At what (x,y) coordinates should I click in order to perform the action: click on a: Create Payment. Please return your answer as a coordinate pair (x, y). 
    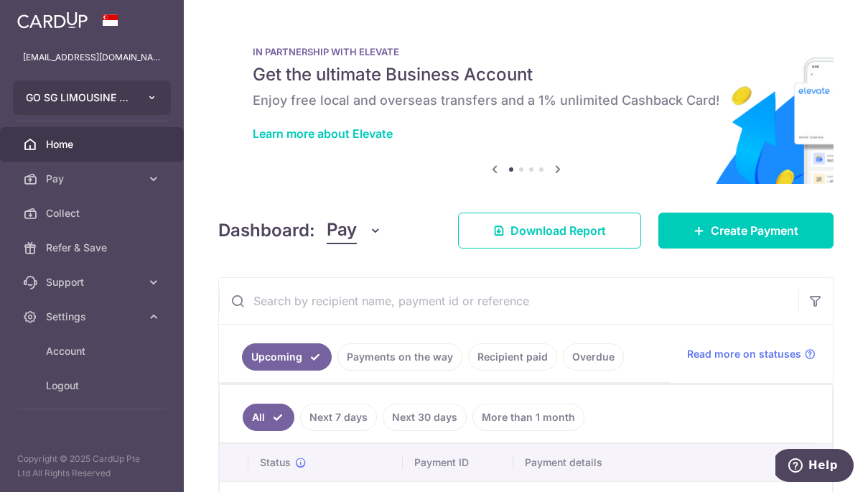
    Looking at the image, I should click on (746, 230).